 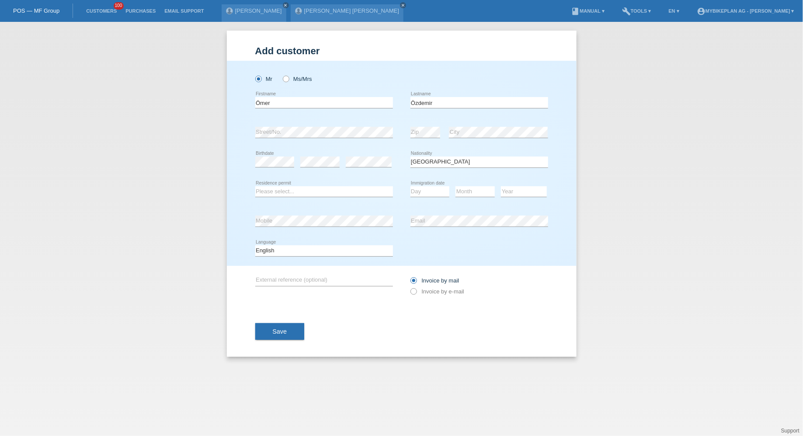 What do you see at coordinates (101, 11) in the screenshot?
I see `a: Customers` at bounding box center [101, 11].